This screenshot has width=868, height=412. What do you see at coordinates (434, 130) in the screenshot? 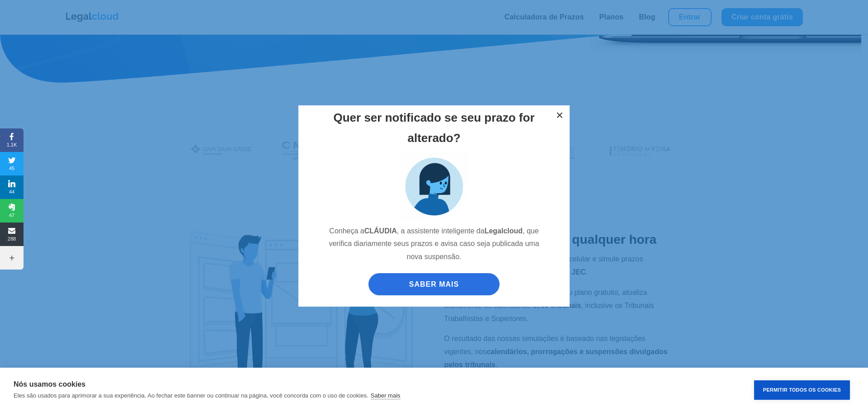
I see `h2: Quer ser notificado se seu prazo for alterado?` at bounding box center [434, 130].